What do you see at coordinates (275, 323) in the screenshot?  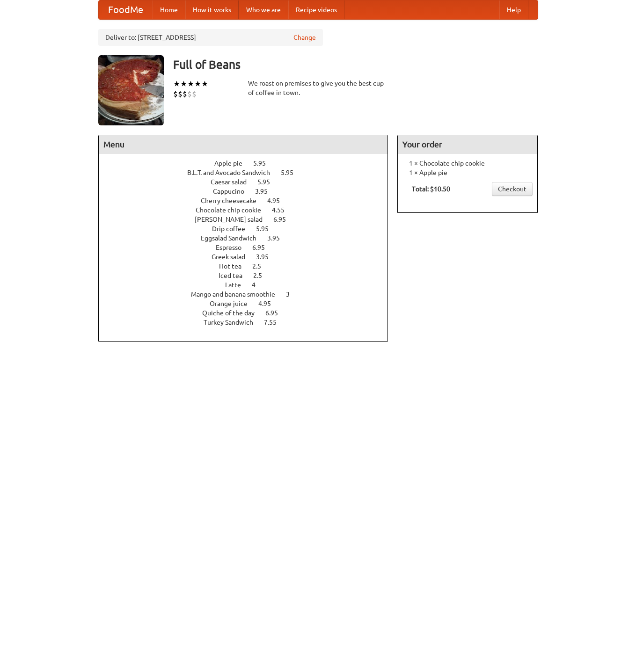 I see `span: 7.55` at bounding box center [275, 323].